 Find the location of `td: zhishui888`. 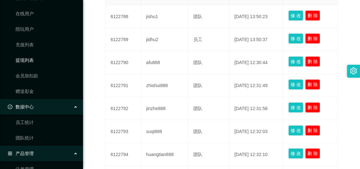

td: zhishui888 is located at coordinates (165, 86).